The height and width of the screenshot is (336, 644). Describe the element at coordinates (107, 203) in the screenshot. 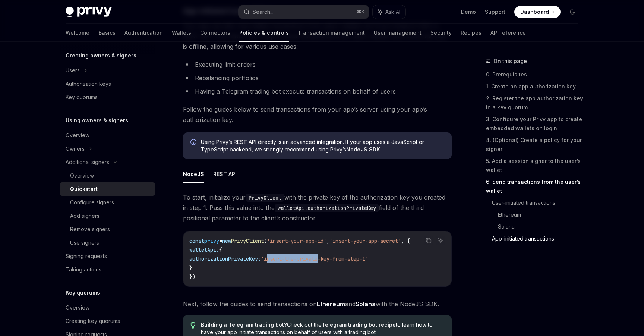

I see `a: Configure signers` at that location.